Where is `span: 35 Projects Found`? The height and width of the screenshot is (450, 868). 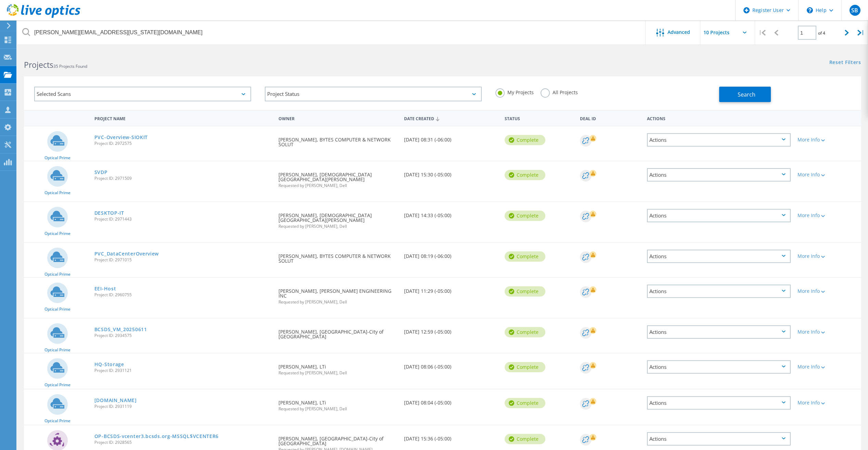 span: 35 Projects Found is located at coordinates (70, 66).